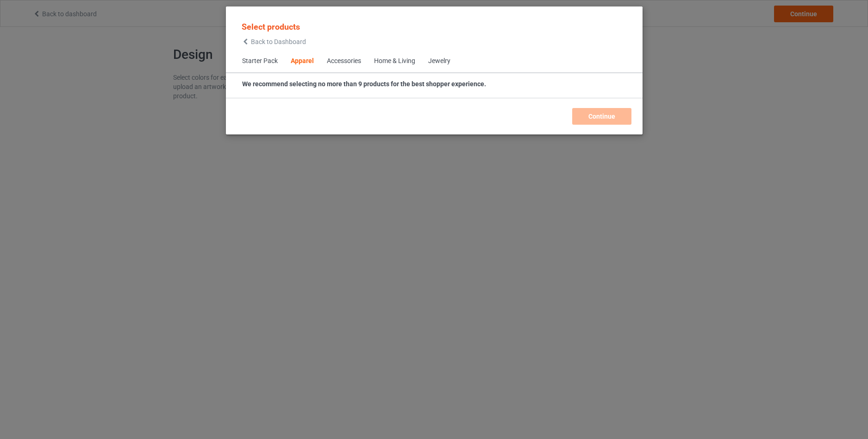 The height and width of the screenshot is (439, 868). What do you see at coordinates (271, 26) in the screenshot?
I see `span: Select products` at bounding box center [271, 26].